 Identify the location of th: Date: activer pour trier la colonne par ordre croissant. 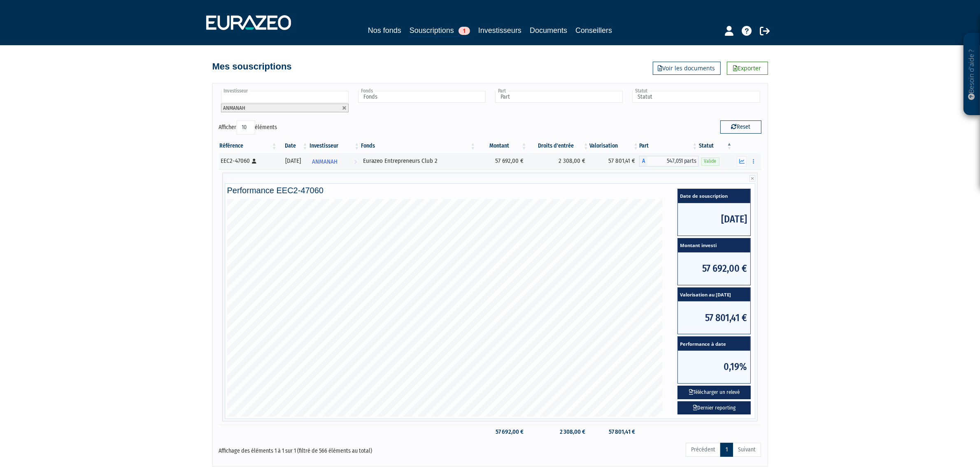
(293, 146).